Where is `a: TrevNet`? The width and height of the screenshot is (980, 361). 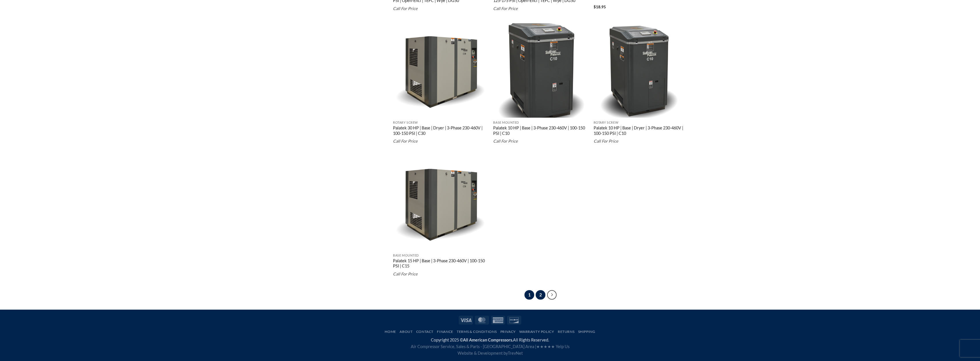
a: TrevNet is located at coordinates (515, 353).